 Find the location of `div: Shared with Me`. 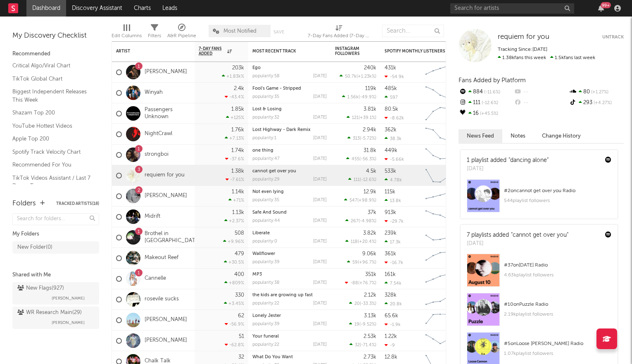

div: Shared with Me is located at coordinates (56, 275).